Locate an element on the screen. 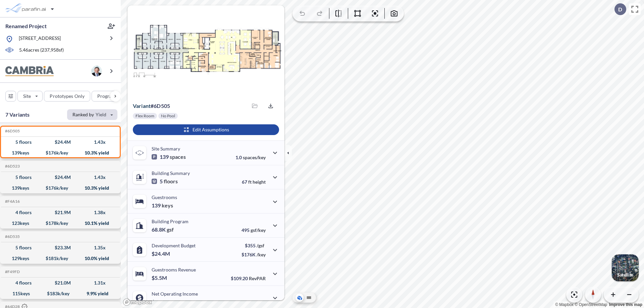  p: $2.5M is located at coordinates (159, 302).